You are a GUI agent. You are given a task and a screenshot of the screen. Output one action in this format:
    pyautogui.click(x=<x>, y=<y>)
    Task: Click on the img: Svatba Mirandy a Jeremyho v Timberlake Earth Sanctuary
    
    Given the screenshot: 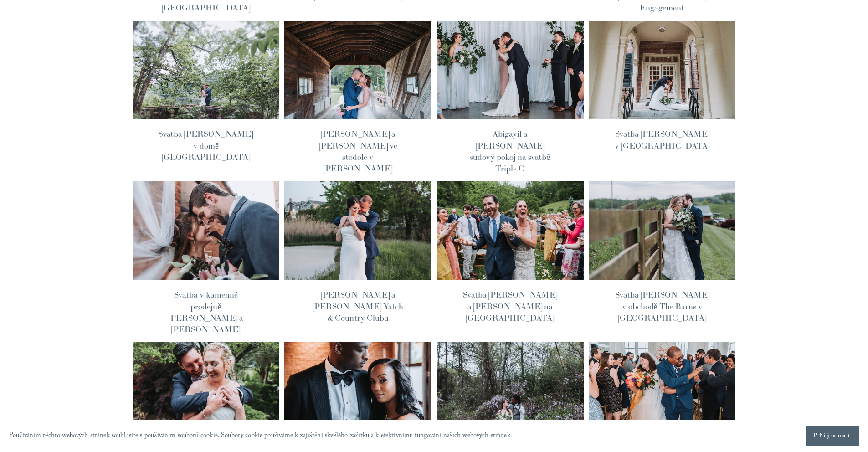 What is the action you would take?
    pyautogui.click(x=510, y=391)
    